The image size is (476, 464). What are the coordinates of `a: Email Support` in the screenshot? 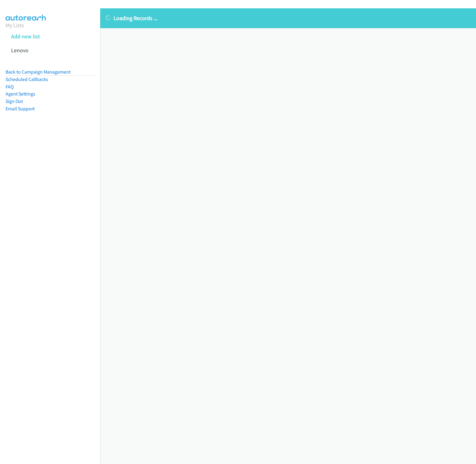 It's located at (20, 109).